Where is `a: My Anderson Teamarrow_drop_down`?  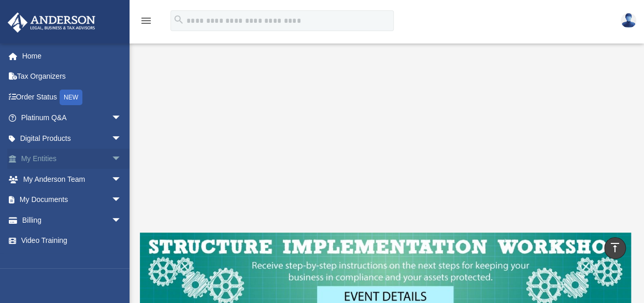
a: My Anderson Teamarrow_drop_down is located at coordinates (72, 179).